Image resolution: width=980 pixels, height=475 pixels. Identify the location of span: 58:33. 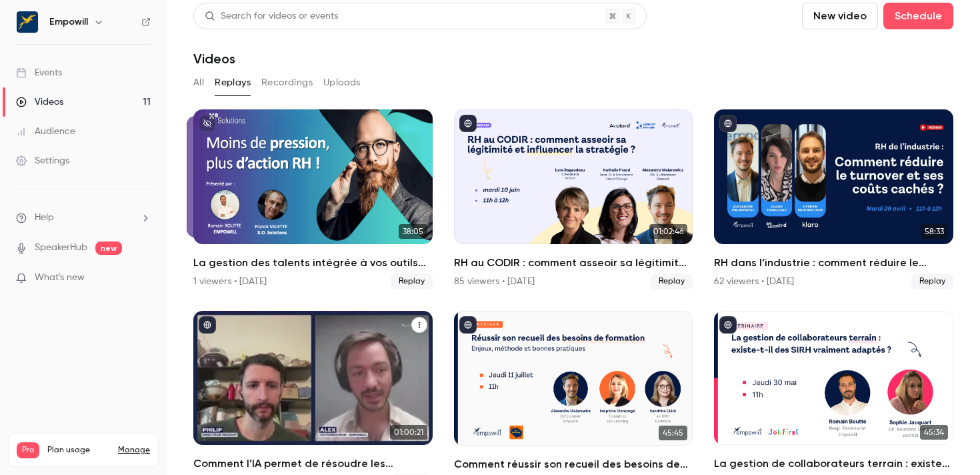
(934, 232).